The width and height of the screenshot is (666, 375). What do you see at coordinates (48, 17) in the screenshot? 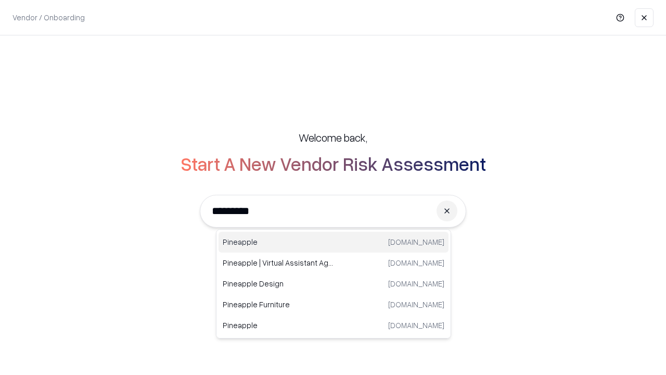
I see `p: Vendor / Onboarding` at bounding box center [48, 17].